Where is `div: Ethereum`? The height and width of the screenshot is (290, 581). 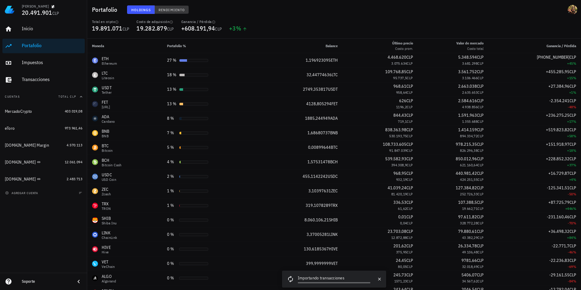
div: Ethereum is located at coordinates (109, 64).